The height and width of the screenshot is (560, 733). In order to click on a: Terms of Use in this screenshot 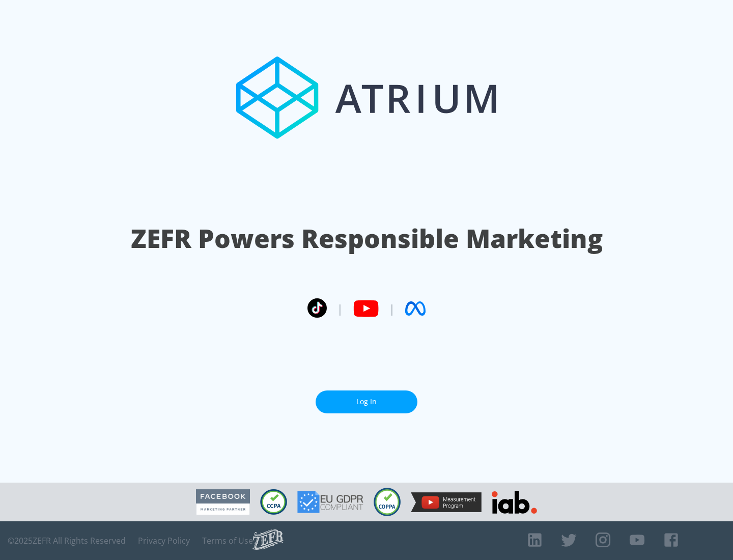, I will do `click(227, 540)`.